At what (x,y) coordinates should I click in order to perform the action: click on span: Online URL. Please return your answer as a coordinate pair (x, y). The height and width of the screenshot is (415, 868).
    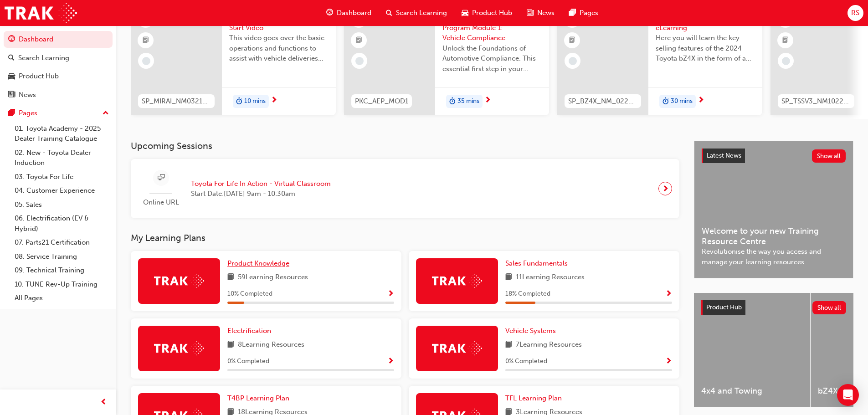
    Looking at the image, I should click on (161, 202).